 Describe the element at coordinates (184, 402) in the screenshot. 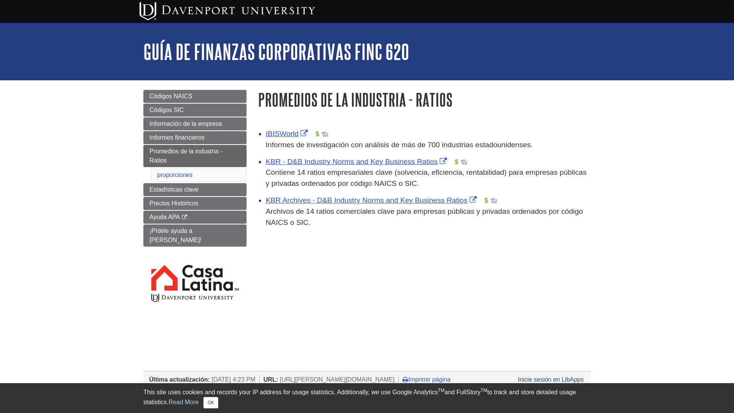

I see `a: Read More` at that location.